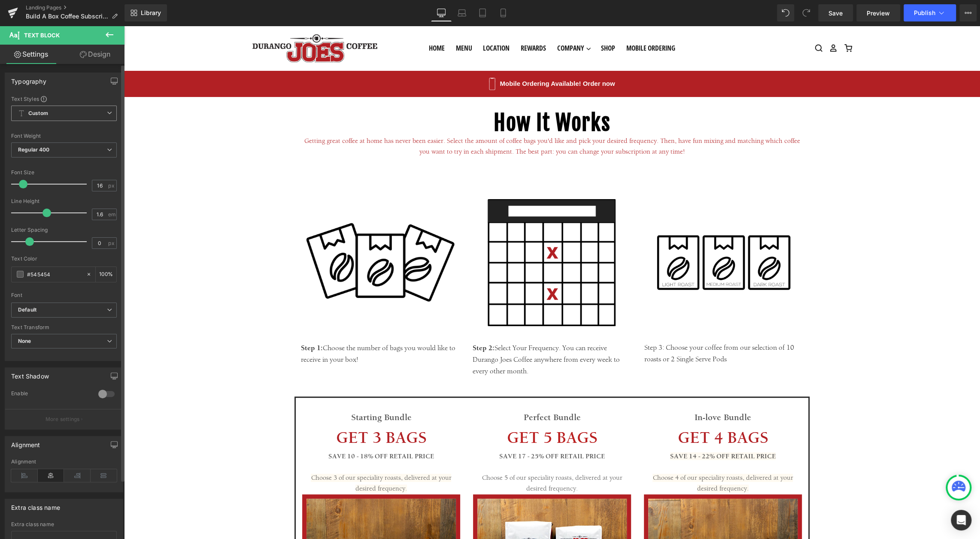 This screenshot has height=539, width=980. Describe the element at coordinates (360, 322) in the screenshot. I see `strong: Step 2:` at that location.